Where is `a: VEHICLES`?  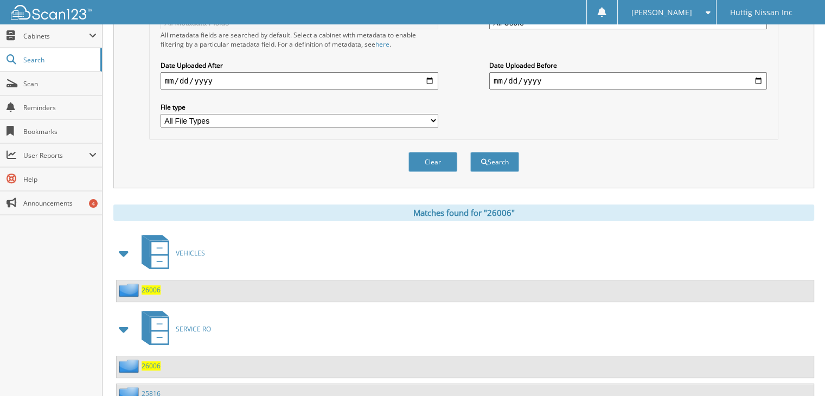
a: VEHICLES is located at coordinates (170, 253).